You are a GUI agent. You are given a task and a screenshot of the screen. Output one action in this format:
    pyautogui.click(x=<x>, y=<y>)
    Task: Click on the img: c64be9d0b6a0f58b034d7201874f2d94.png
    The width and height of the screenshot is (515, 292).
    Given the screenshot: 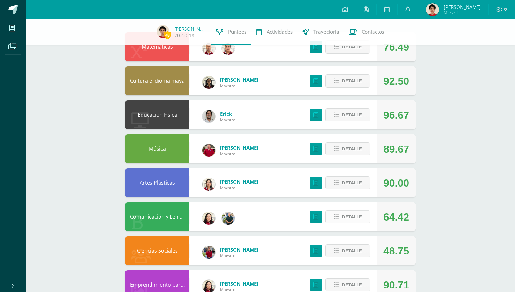 What is the action you would take?
    pyautogui.click(x=209, y=82)
    